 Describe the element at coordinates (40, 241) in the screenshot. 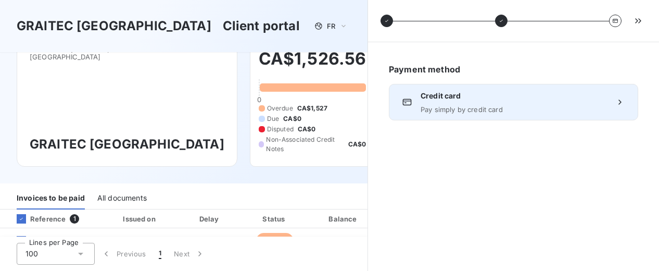

I see `span: 021113` at that location.